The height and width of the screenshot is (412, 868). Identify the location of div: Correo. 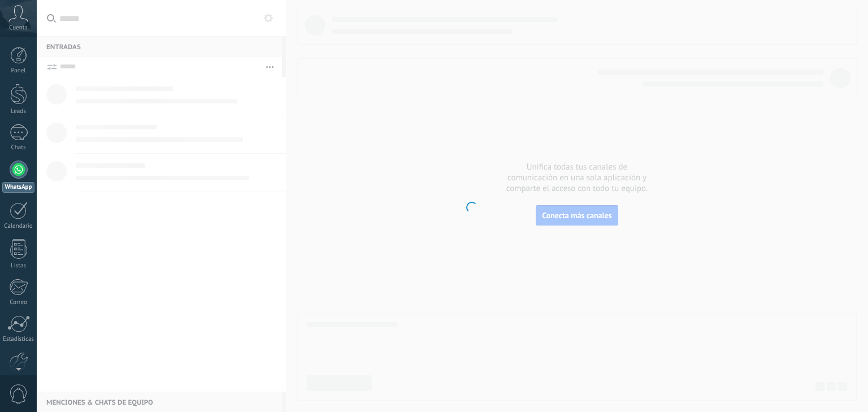
(18, 302).